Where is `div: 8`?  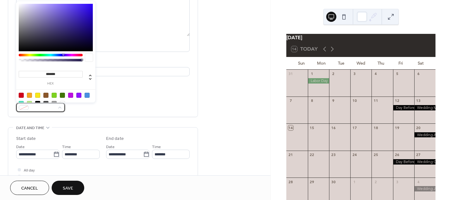 div: 8 is located at coordinates (312, 101).